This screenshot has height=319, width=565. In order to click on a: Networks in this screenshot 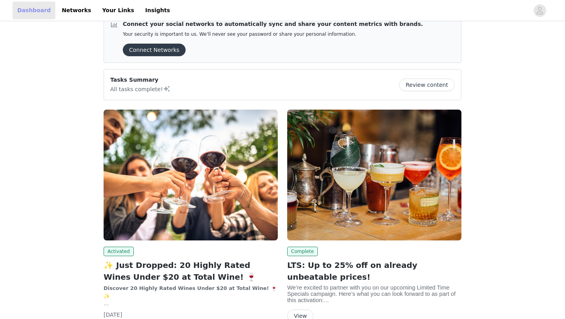, I will do `click(76, 10)`.